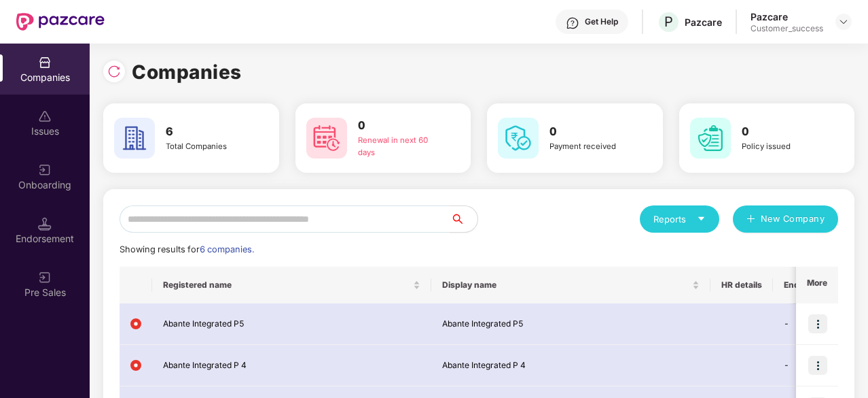 This screenshot has height=398, width=868. I want to click on img: svg+xml;base64,PHN2ZyBpZD0iSGVscC0zMngzMiIgeG1sbnM9Imh0dHA6Ly93d3cudzMub3JnLzIwMDAvc3ZnIiB3aWR0aD..., so click(573, 24).